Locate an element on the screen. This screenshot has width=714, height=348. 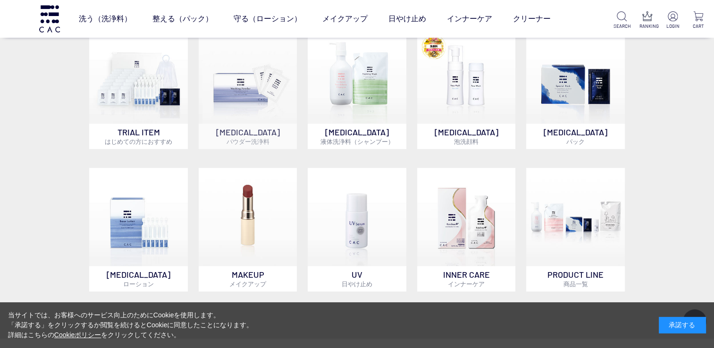
p: UV is located at coordinates (357, 279).